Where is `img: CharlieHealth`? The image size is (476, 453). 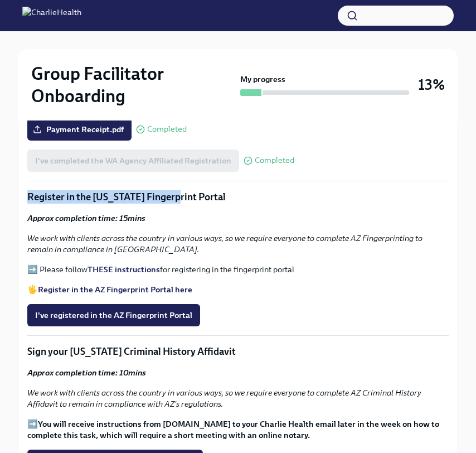 img: CharlieHealth is located at coordinates (52, 15).